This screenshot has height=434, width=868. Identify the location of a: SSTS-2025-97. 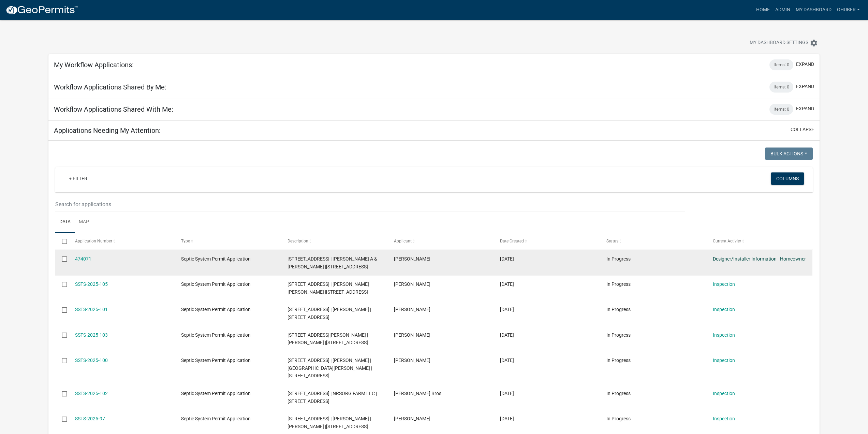
(90, 418).